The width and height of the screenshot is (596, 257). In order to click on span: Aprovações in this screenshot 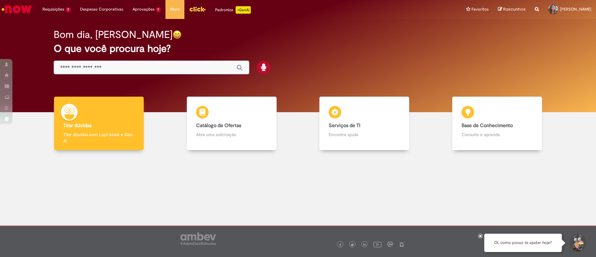, I will do `click(143, 9)`.